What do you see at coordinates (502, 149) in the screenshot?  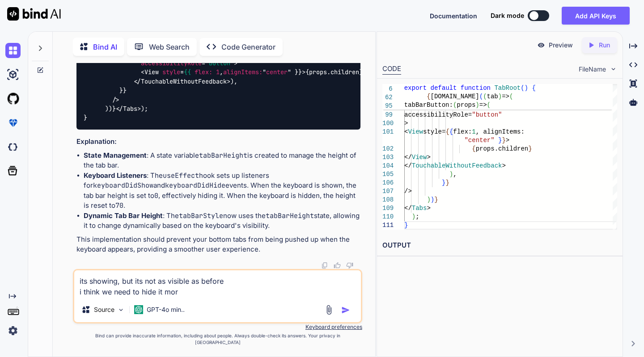 I see `span: props.children` at bounding box center [502, 149].